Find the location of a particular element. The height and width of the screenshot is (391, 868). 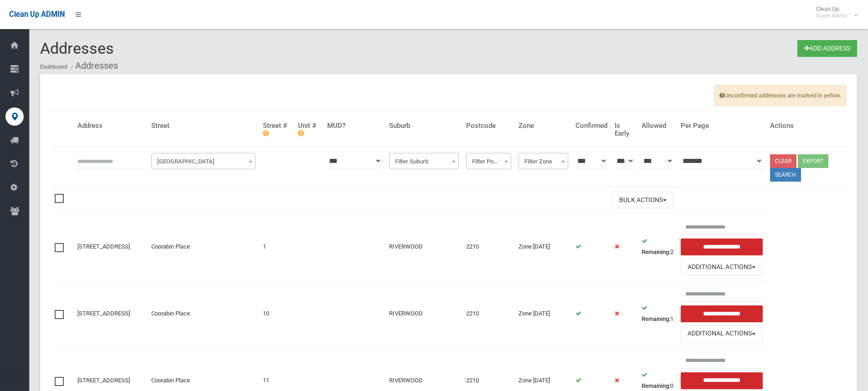

h4: Suburb is located at coordinates (424, 126).